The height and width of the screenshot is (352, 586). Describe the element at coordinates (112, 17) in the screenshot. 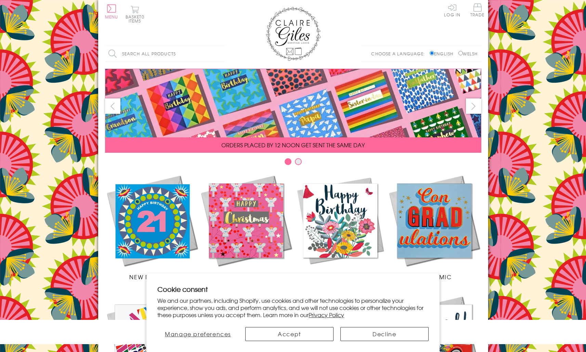

I see `span: Menu` at that location.